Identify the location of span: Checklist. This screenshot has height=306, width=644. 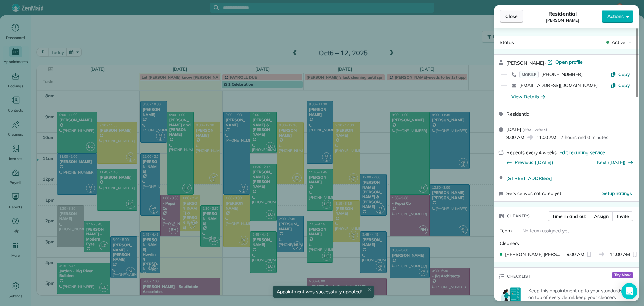
(519, 277).